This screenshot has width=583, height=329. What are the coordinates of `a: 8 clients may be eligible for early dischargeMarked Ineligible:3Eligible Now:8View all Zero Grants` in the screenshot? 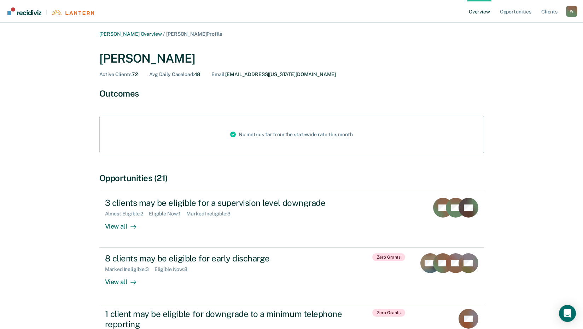 It's located at (292, 275).